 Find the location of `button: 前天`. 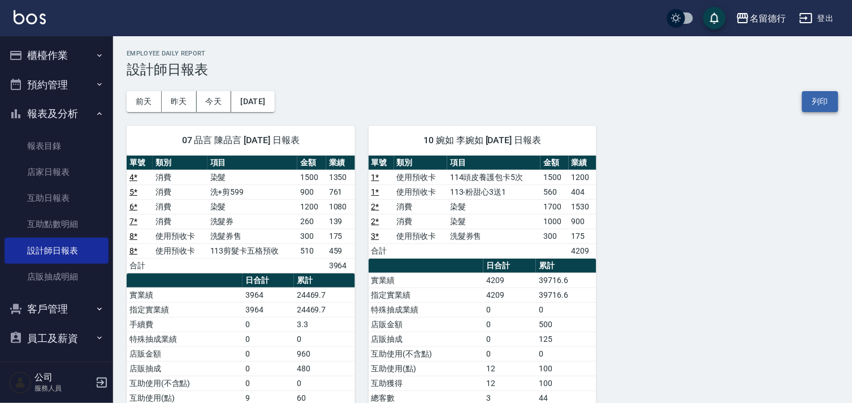

button: 前天 is located at coordinates (144, 101).